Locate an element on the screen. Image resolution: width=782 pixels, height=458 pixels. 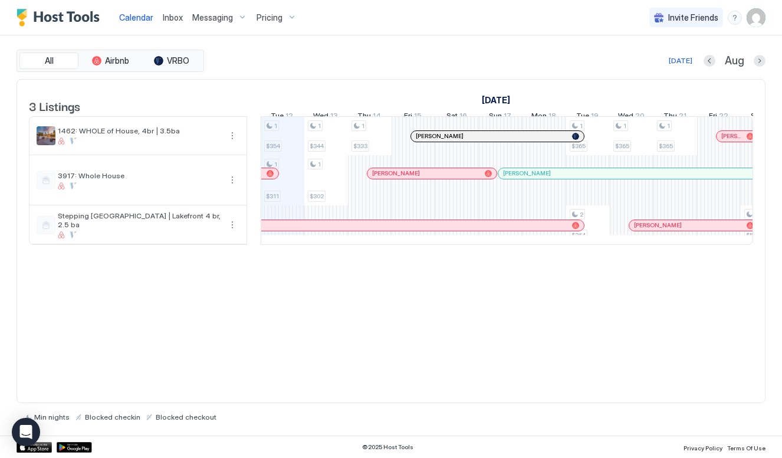
div: App Store is located at coordinates (34, 447).